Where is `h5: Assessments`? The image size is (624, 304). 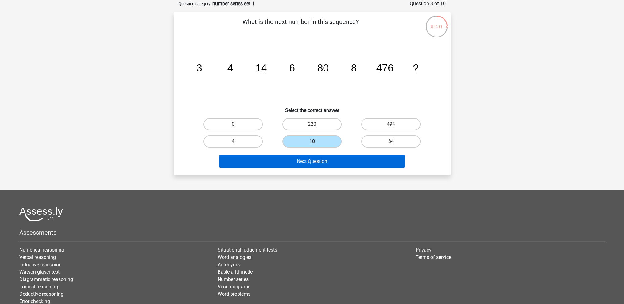 h5: Assessments is located at coordinates (312, 233).